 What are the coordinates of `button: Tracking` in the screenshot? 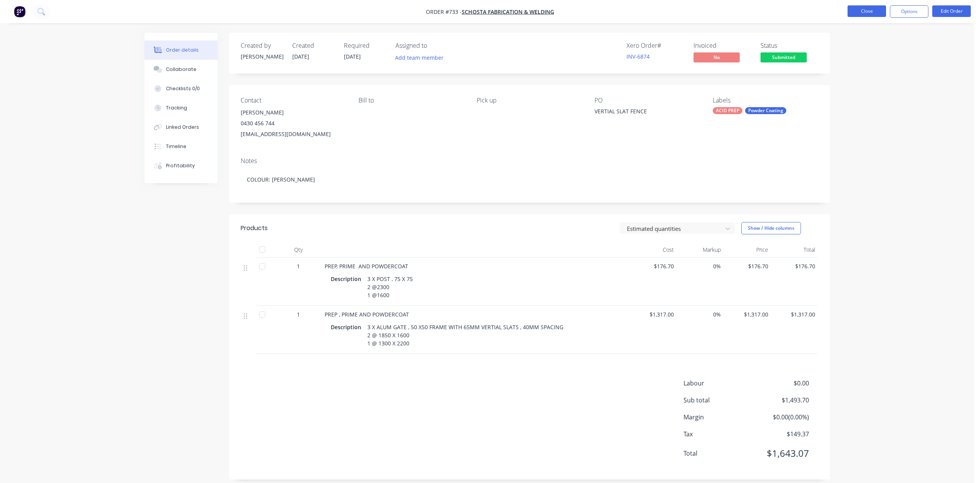 It's located at (181, 108).